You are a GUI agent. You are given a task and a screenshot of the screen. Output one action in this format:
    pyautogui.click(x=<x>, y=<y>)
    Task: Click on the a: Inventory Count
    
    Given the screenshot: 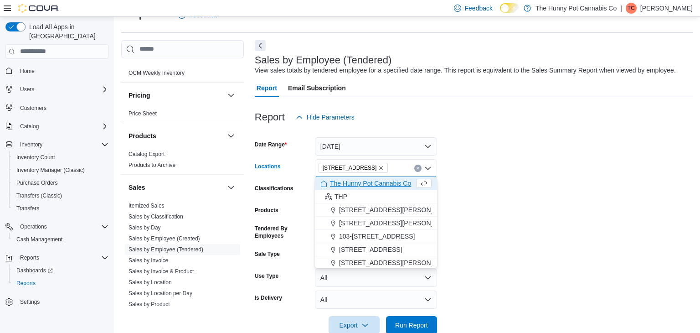 What is the action you would take?
    pyautogui.click(x=36, y=157)
    